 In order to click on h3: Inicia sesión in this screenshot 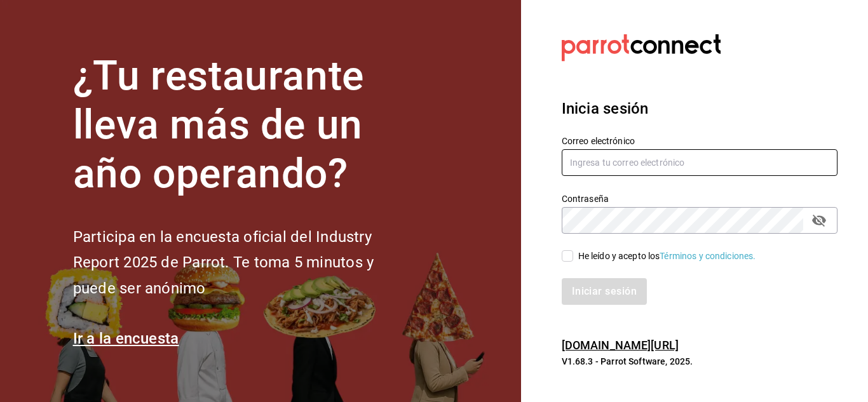, I will do `click(700, 108)`.